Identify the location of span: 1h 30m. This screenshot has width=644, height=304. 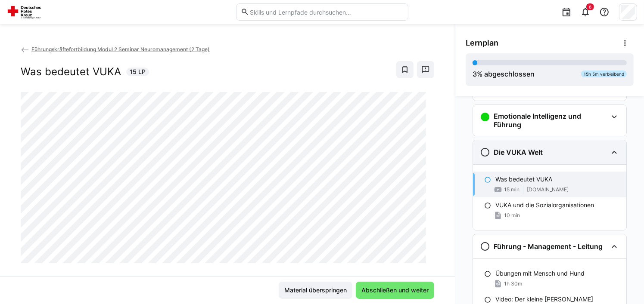
(513, 284).